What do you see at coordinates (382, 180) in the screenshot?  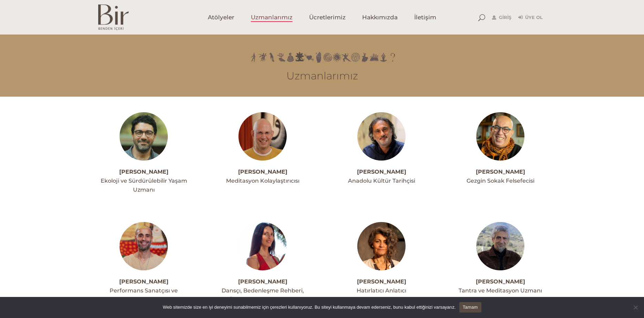 I see `span: Anadolu Kültür Tarihçisi` at bounding box center [382, 180].